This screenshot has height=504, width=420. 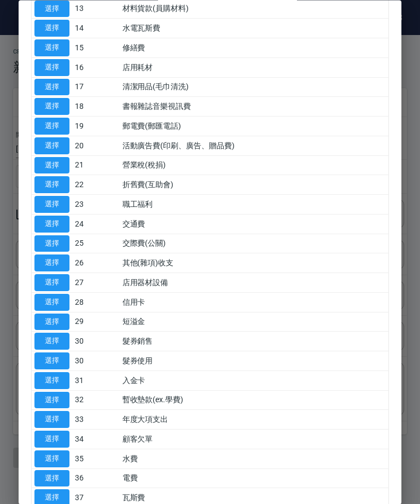 What do you see at coordinates (254, 479) in the screenshot?
I see `td: 電費` at bounding box center [254, 479].